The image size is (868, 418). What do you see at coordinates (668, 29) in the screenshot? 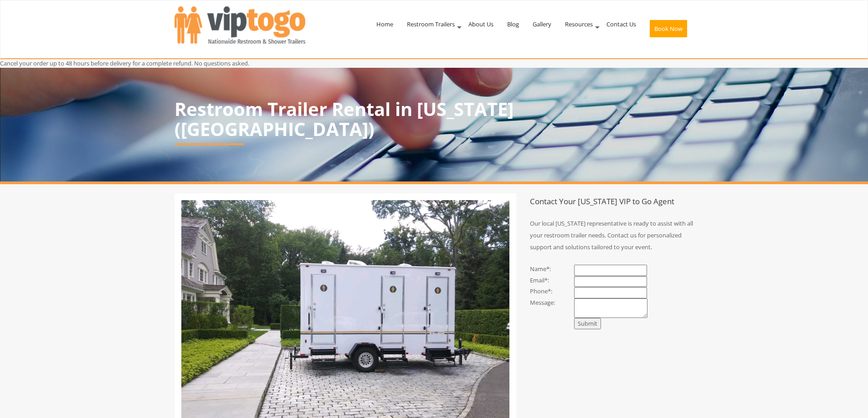
I see `button: Book Now` at bounding box center [668, 29].